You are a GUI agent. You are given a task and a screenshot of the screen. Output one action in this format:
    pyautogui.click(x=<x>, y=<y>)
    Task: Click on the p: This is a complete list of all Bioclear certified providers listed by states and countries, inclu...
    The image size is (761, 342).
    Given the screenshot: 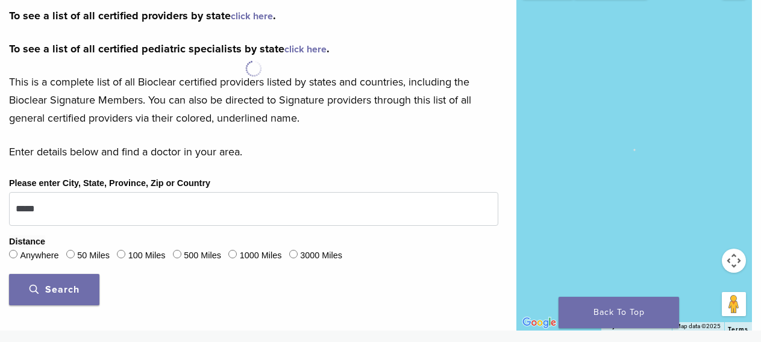 What is the action you would take?
    pyautogui.click(x=254, y=100)
    